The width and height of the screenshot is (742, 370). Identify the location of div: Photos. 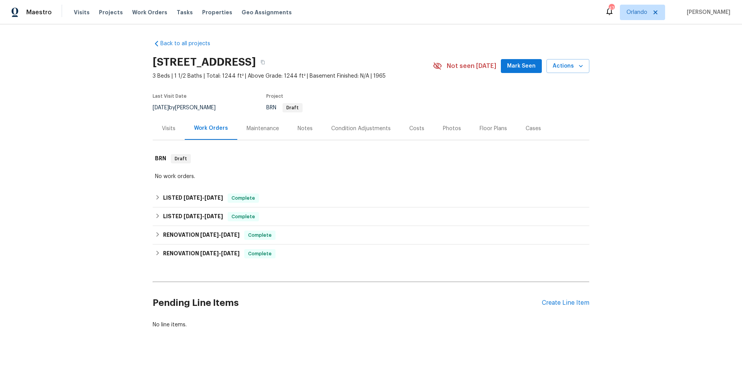
(452, 129).